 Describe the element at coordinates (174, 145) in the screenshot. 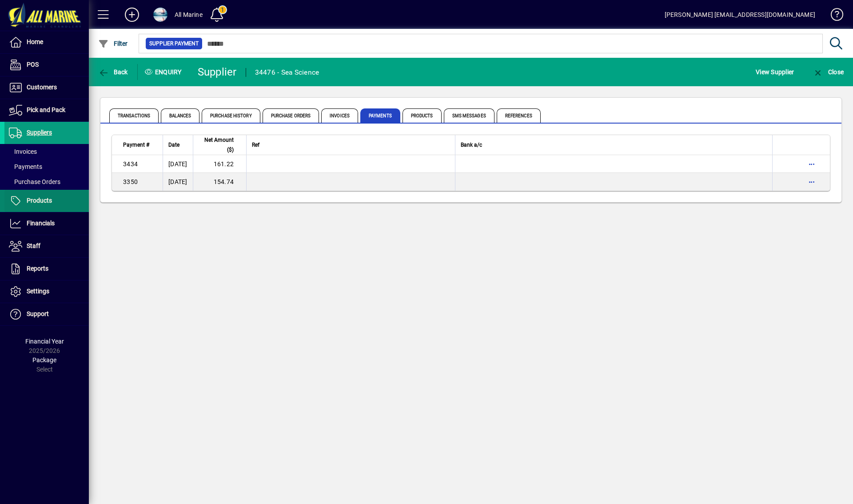

I see `span: Date` at that location.